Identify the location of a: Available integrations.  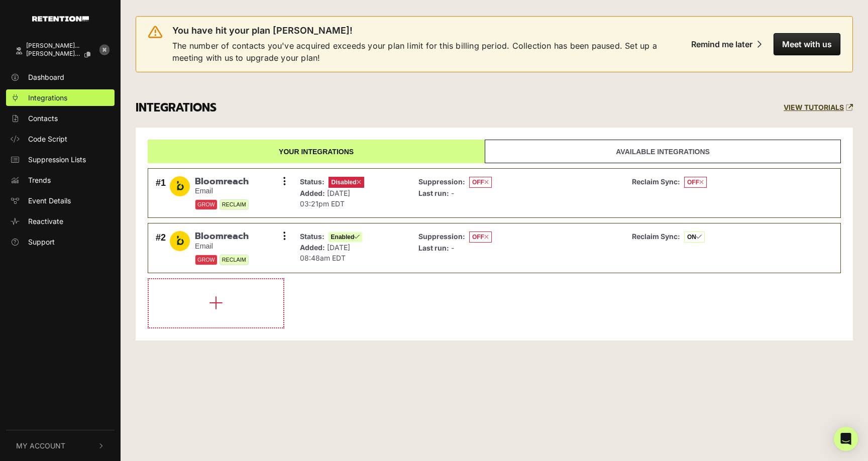
(662, 152).